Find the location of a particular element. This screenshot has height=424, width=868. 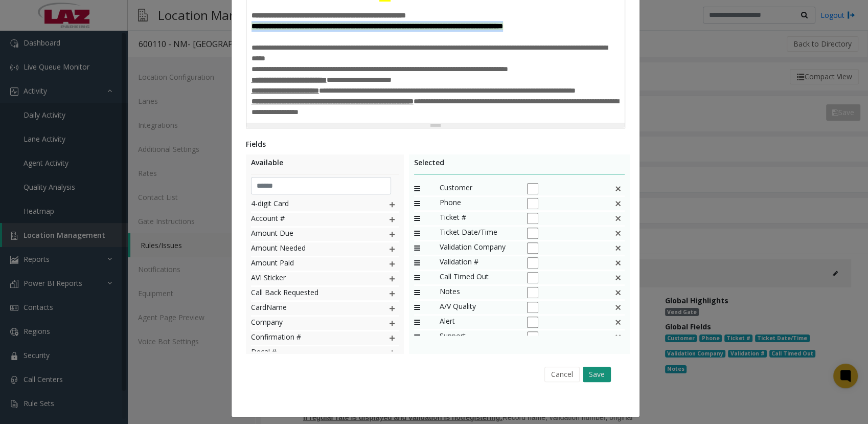

span: Confirmation # is located at coordinates (309, 338).